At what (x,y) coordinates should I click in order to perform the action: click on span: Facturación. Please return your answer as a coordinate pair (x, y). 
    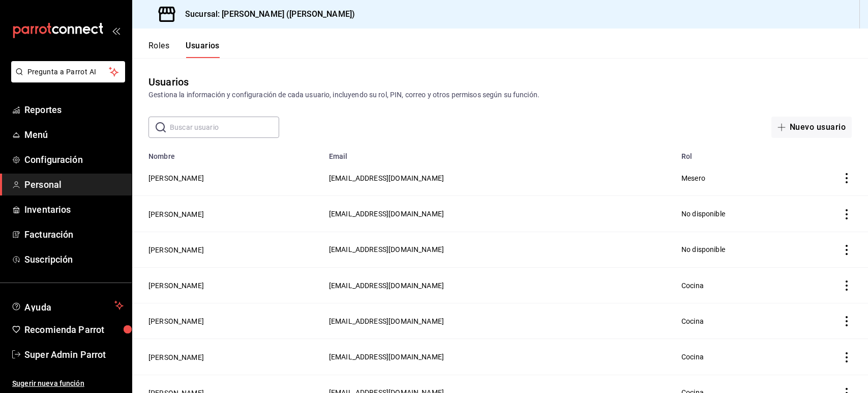
    Looking at the image, I should click on (74, 234).